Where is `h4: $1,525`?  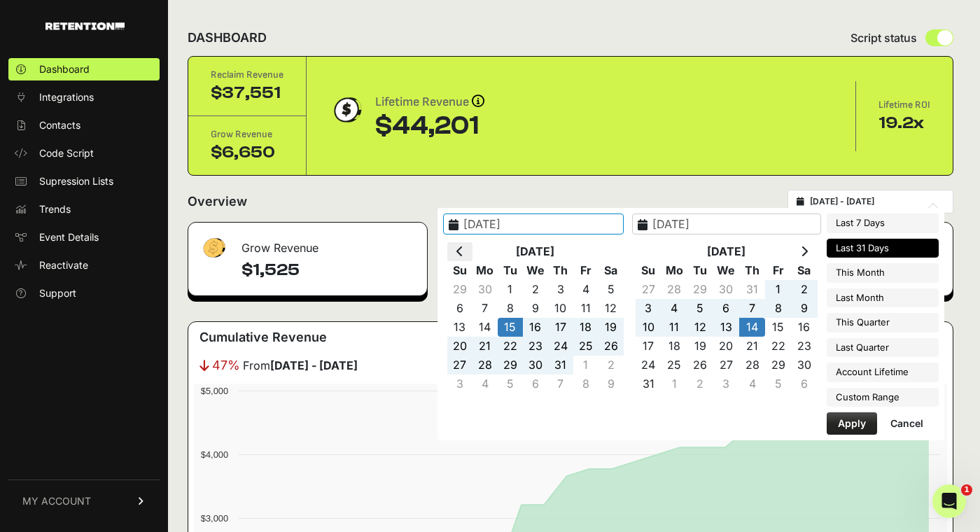
h4: $1,525 is located at coordinates (328, 270).